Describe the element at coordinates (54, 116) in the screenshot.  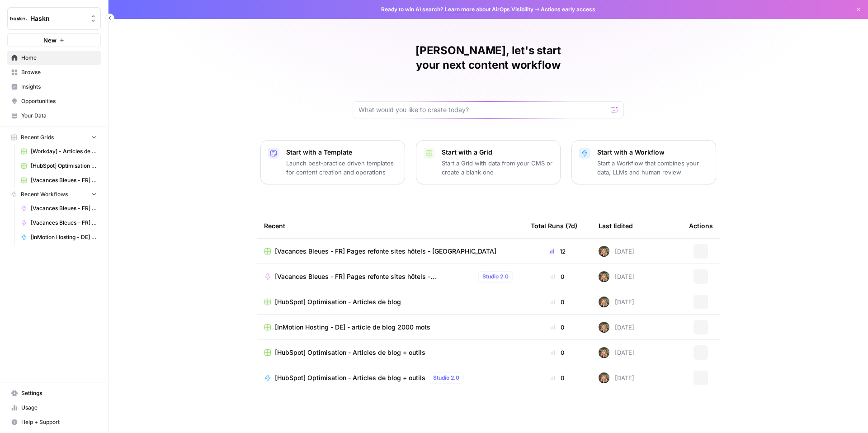
I see `a: Your Data` at that location.